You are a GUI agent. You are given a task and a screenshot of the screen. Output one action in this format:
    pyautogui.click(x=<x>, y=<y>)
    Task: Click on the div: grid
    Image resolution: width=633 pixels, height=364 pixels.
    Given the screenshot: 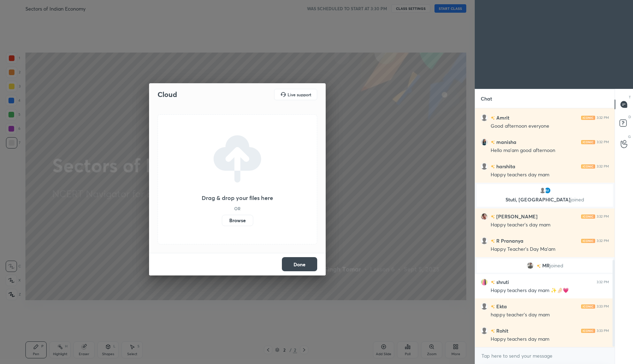 What is the action you would take?
    pyautogui.click(x=545, y=227)
    